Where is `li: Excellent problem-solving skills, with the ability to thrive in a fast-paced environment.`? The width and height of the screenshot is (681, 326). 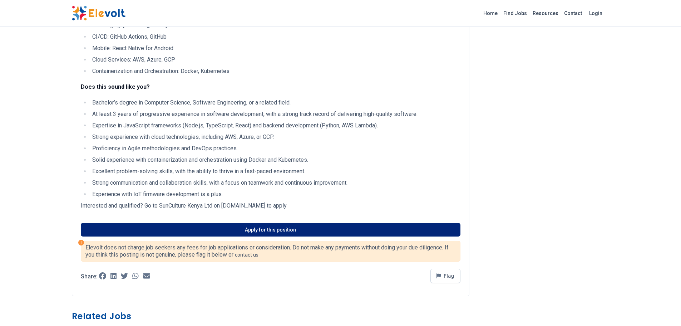
li: Excellent problem-solving skills, with the ability to thrive in a fast-paced environment. is located at coordinates (275, 171).